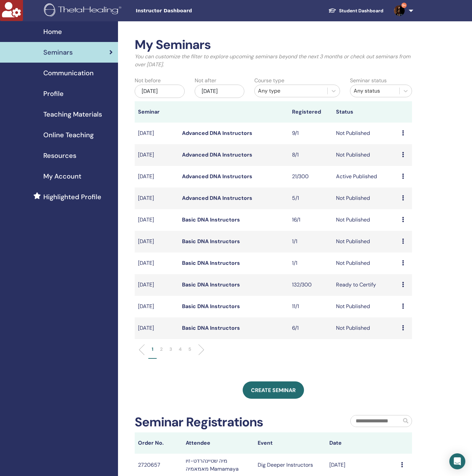  Describe the element at coordinates (404, 5) in the screenshot. I see `span: 9+` at that location.